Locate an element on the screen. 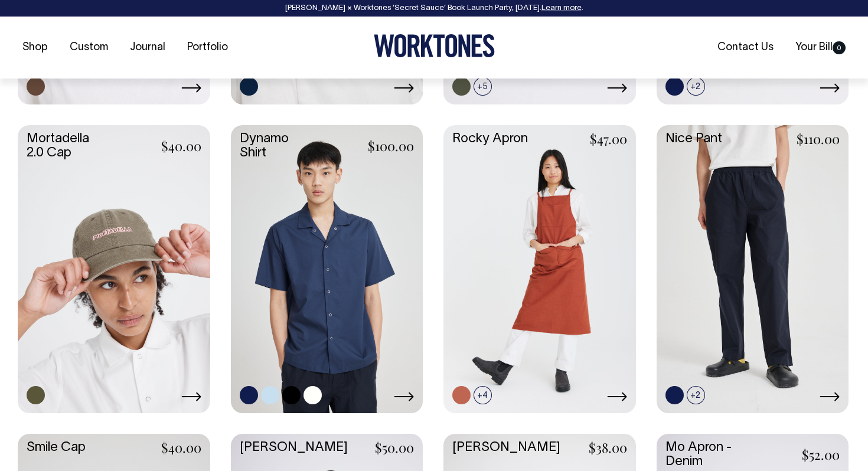 This screenshot has height=471, width=868. a: Learn more is located at coordinates (562, 8).